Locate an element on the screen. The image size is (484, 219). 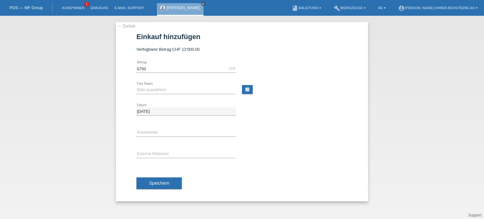
a: Kund*innen is located at coordinates (73, 8).